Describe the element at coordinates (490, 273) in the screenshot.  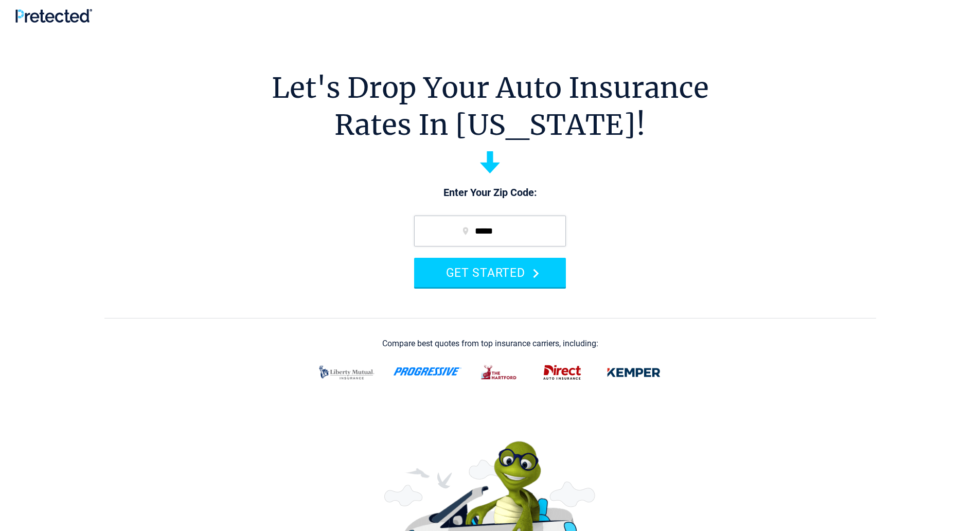
I see `button: GET STARTED` at that location.